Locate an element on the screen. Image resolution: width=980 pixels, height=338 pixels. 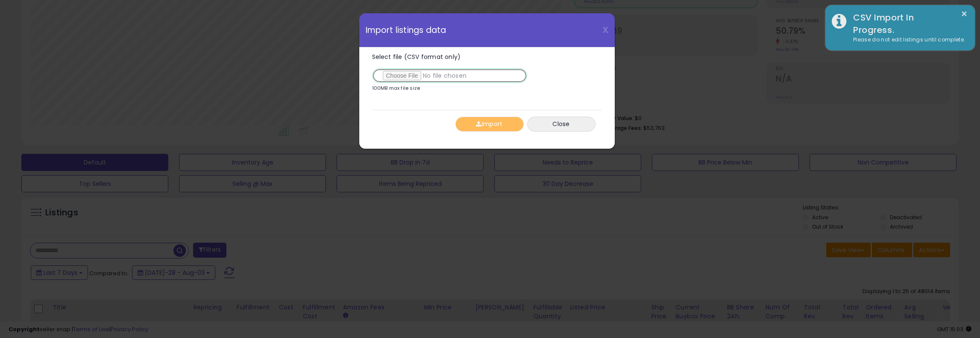
button: Close is located at coordinates (561, 124).